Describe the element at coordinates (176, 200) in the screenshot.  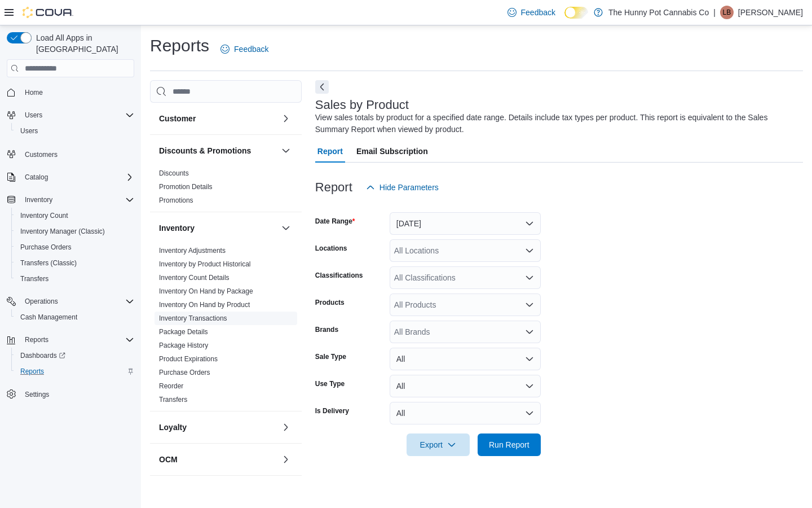
I see `span: Promotions` at that location.